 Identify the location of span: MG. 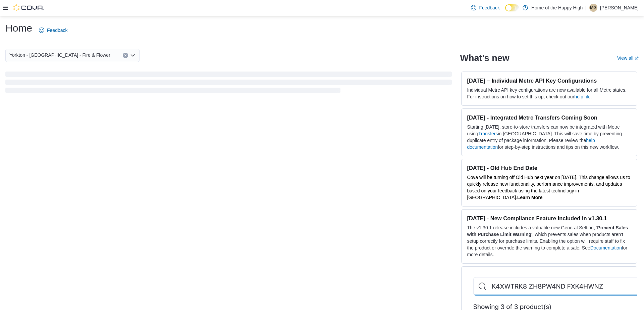
(593, 8).